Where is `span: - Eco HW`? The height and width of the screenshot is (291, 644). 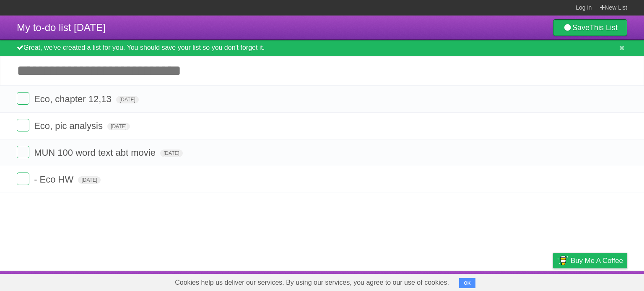 span: - Eco HW is located at coordinates (55, 179).